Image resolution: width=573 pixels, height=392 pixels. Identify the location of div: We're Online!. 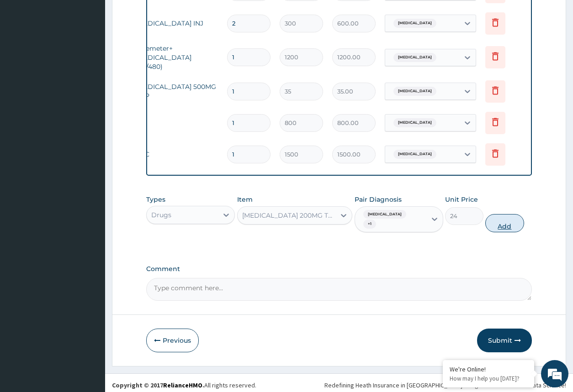
(489, 369).